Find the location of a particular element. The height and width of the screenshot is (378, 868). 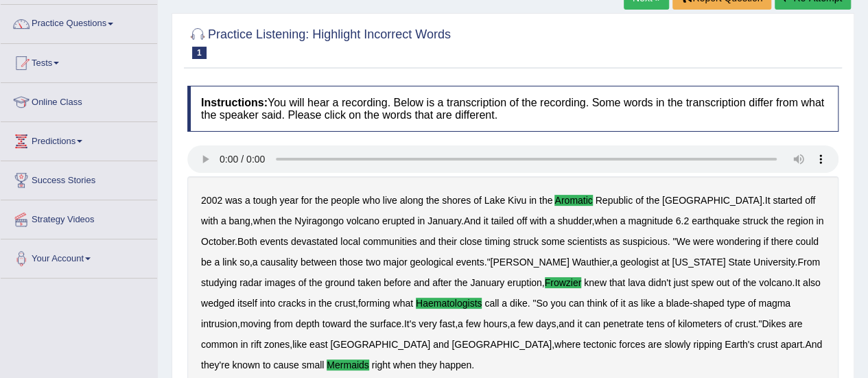

b: fast is located at coordinates (447, 323).